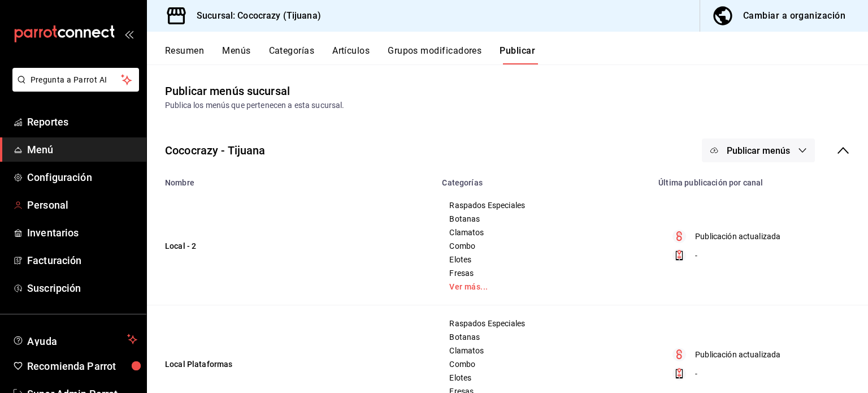 The width and height of the screenshot is (868, 393). Describe the element at coordinates (292, 55) in the screenshot. I see `button: Categorías` at that location.